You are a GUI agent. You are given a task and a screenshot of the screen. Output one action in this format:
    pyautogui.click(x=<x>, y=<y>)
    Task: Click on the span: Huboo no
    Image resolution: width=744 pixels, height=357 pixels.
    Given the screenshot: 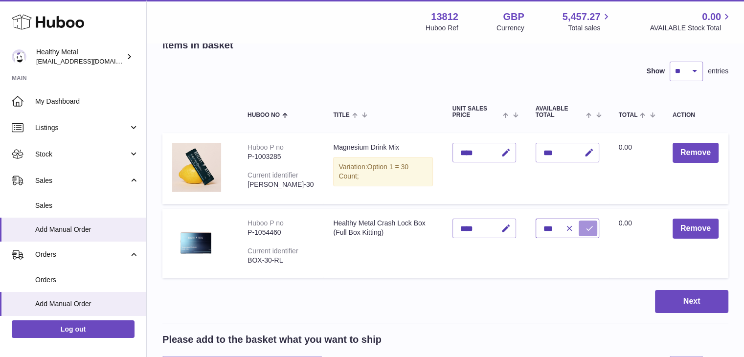 What is the action you would take?
    pyautogui.click(x=264, y=115)
    